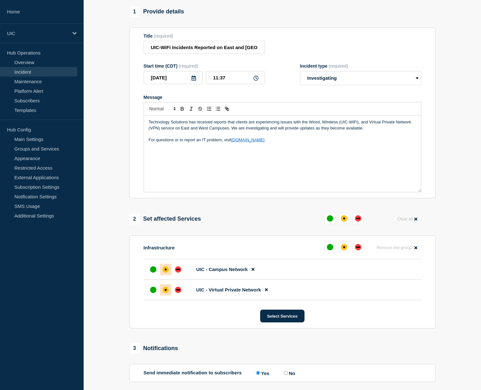  I want to click on button: Toggle bold text, so click(182, 109).